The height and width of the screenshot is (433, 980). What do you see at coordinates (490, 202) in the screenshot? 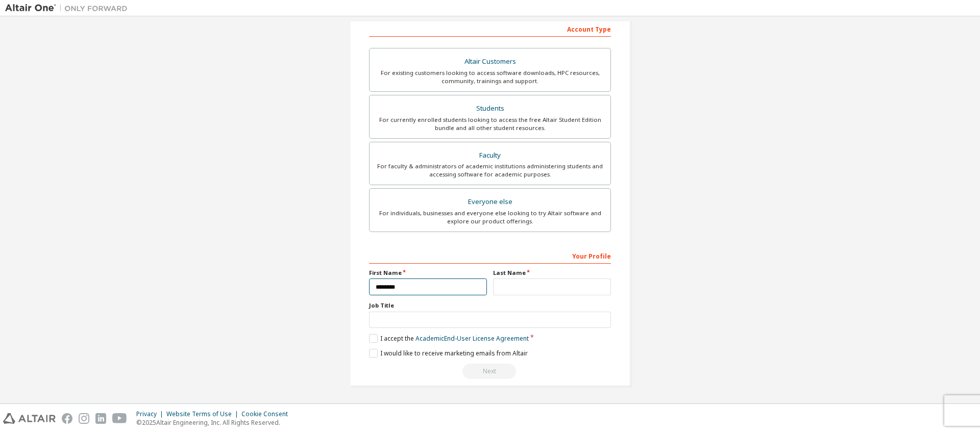
I see `div: Everyone else` at bounding box center [490, 202].